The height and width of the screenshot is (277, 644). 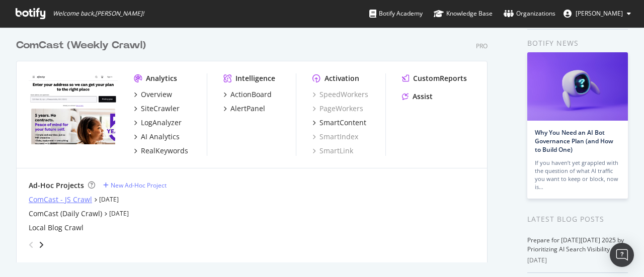 I want to click on div: ActionBoard, so click(x=251, y=95).